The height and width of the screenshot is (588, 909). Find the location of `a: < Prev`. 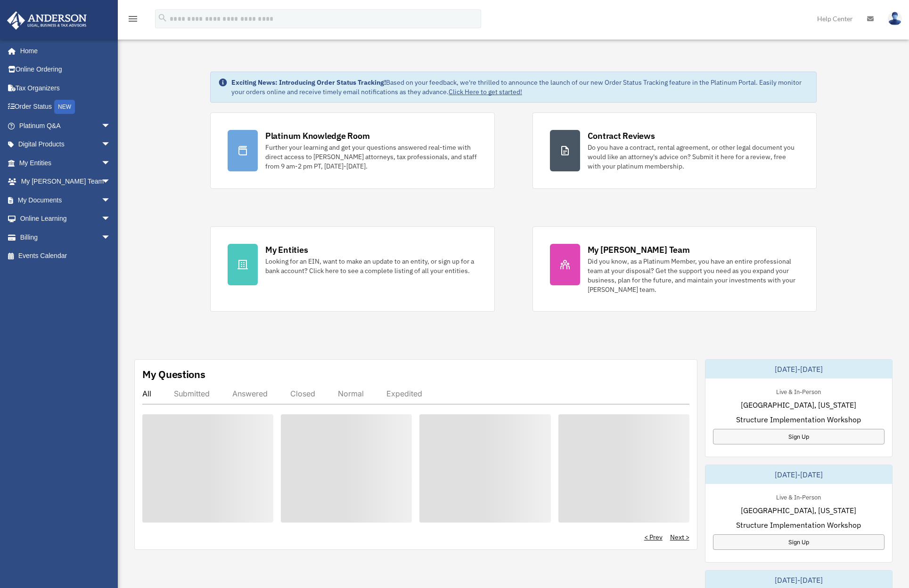

a: < Prev is located at coordinates (653, 538).